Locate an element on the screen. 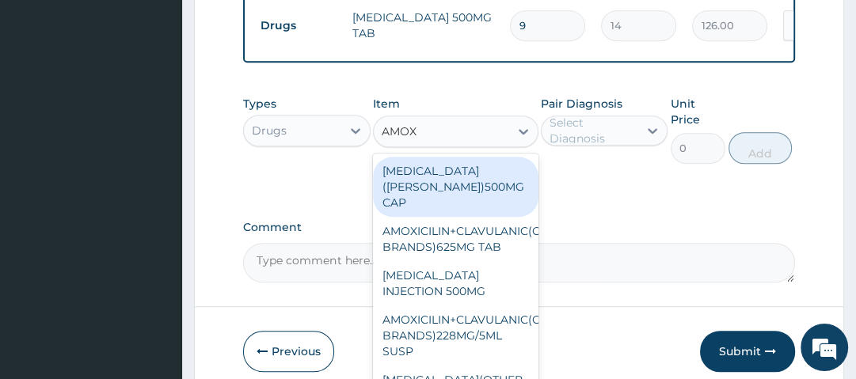 This screenshot has width=856, height=379. label: Unit Price is located at coordinates (699, 112).